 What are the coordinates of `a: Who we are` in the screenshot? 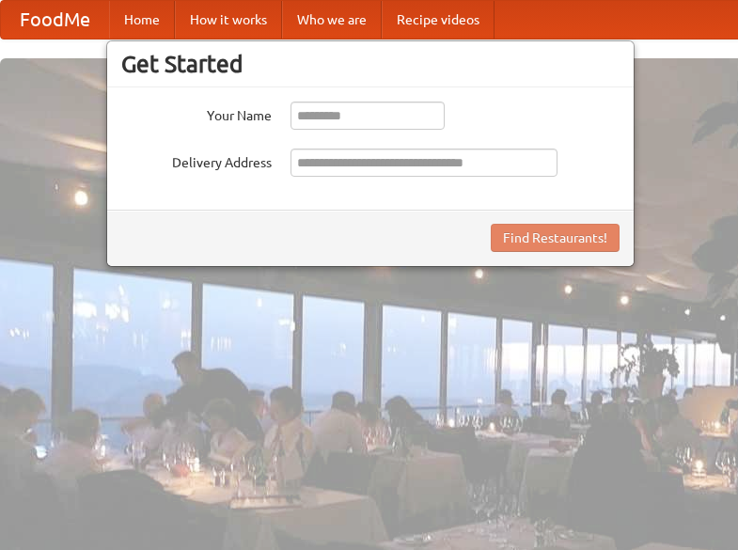 It's located at (332, 20).